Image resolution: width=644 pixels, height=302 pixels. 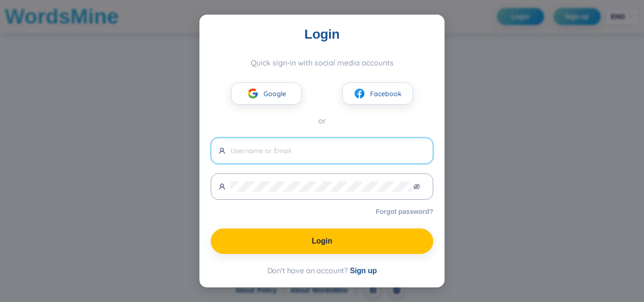 What do you see at coordinates (322, 271) in the screenshot?
I see `div: Don't have an account?` at bounding box center [322, 271].